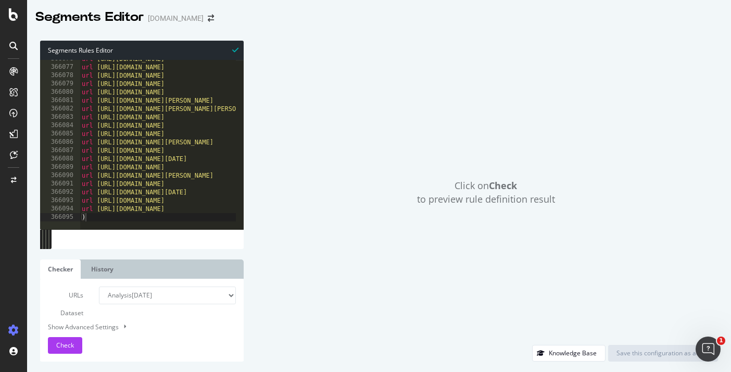  What do you see at coordinates (60, 176) in the screenshot?
I see `div: 366090` at bounding box center [60, 176].